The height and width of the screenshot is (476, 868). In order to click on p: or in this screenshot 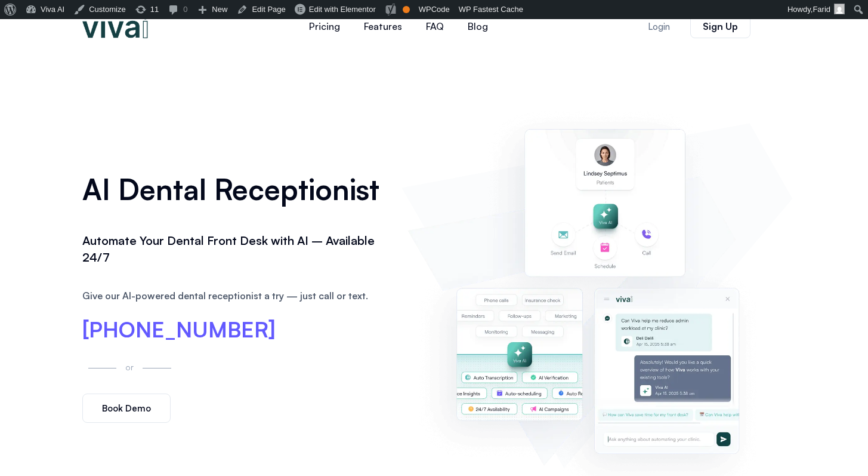, I will do `click(130, 367)`.